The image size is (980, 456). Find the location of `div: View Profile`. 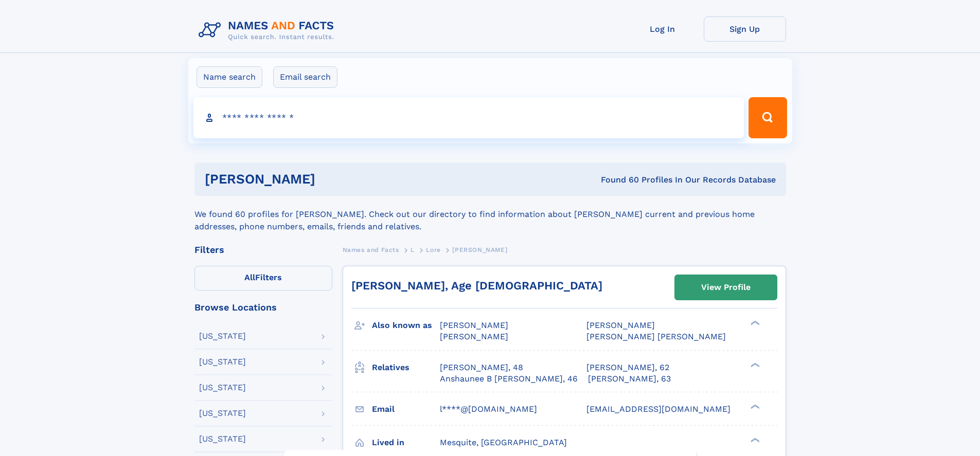

div: View Profile is located at coordinates (726, 287).